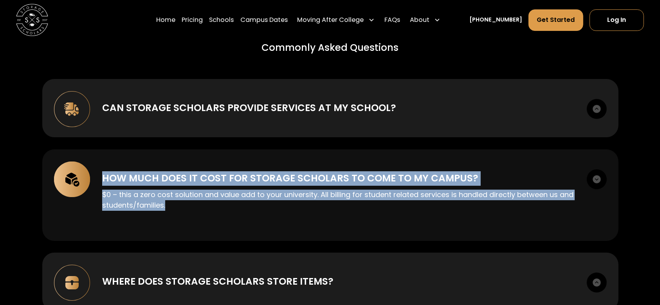  I want to click on a: FAQs, so click(392, 20).